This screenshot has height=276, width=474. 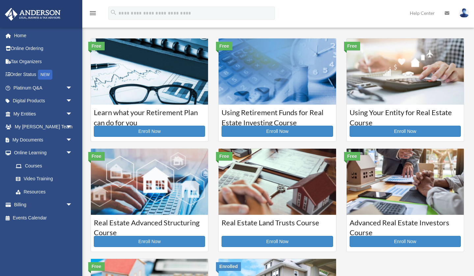 I want to click on h3: Learn what your Retirement Plan can do for you, so click(x=149, y=116).